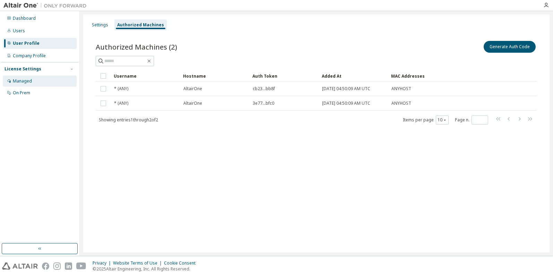 The height and width of the screenshot is (276, 553). Describe the element at coordinates (509, 47) in the screenshot. I see `button: Generate Auth Code` at that location.